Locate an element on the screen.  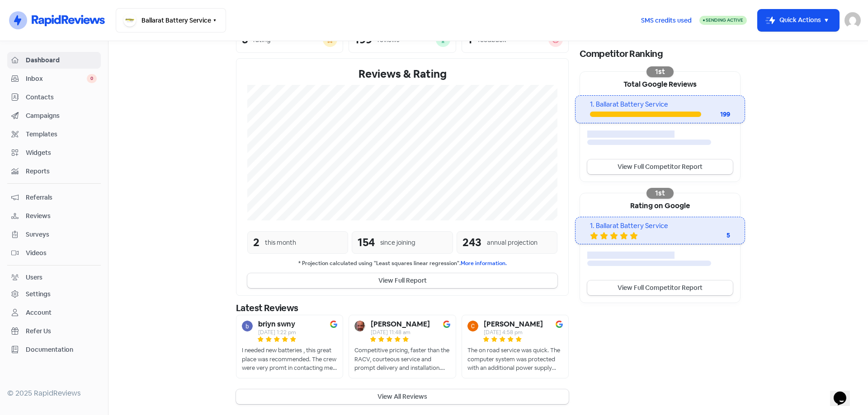
a: Referrals is located at coordinates (54, 198).